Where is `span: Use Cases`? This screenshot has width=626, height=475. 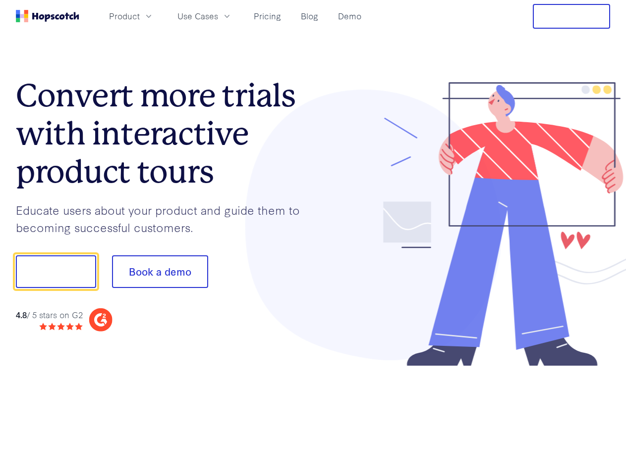
span: Use Cases is located at coordinates (198, 16).